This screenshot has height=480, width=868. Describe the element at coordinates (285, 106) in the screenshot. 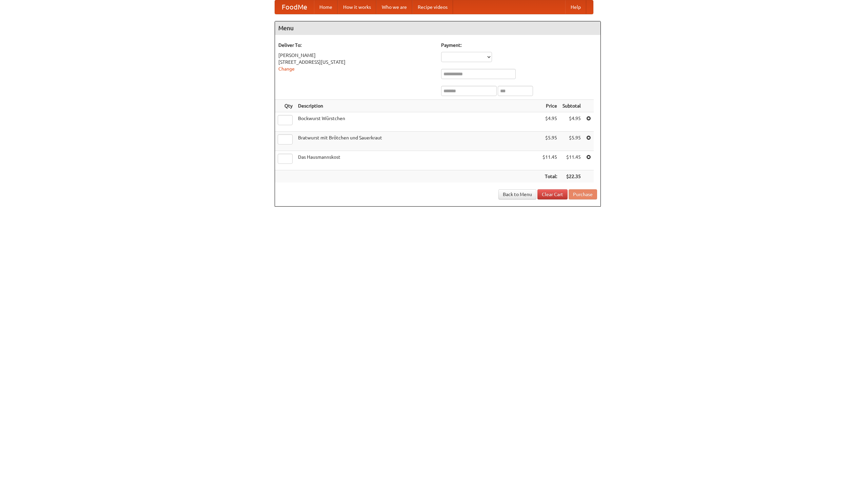

I see `th: Qty` at that location.